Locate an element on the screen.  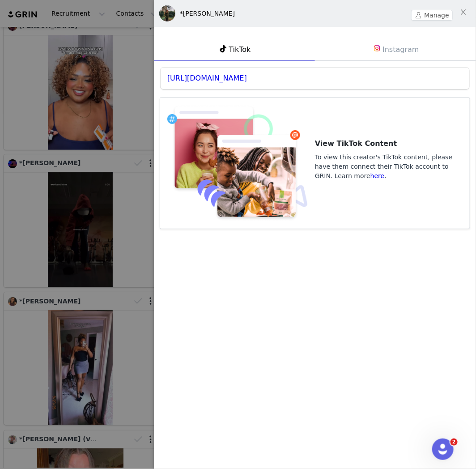
img: missingcontent.png is located at coordinates (241, 162).